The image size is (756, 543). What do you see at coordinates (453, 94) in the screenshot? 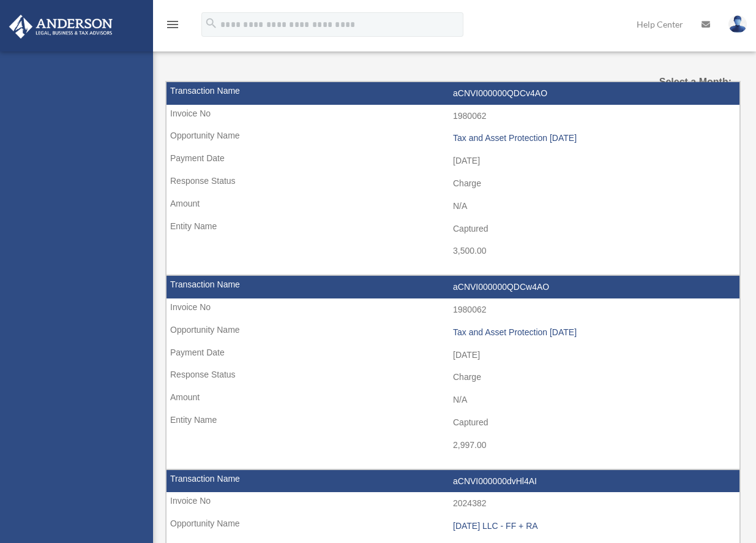
I see `td: aCNVI000000QDCv4AO` at bounding box center [453, 94].